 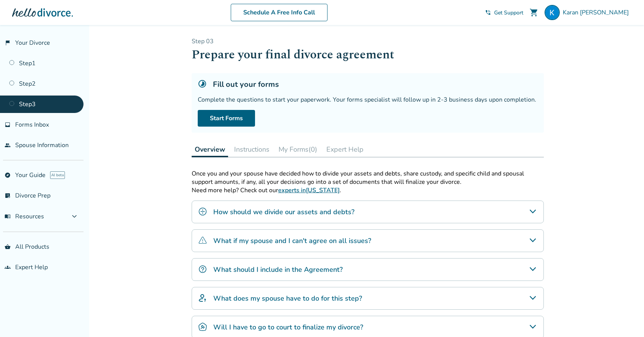 I want to click on p: Step 0 3, so click(x=368, y=41).